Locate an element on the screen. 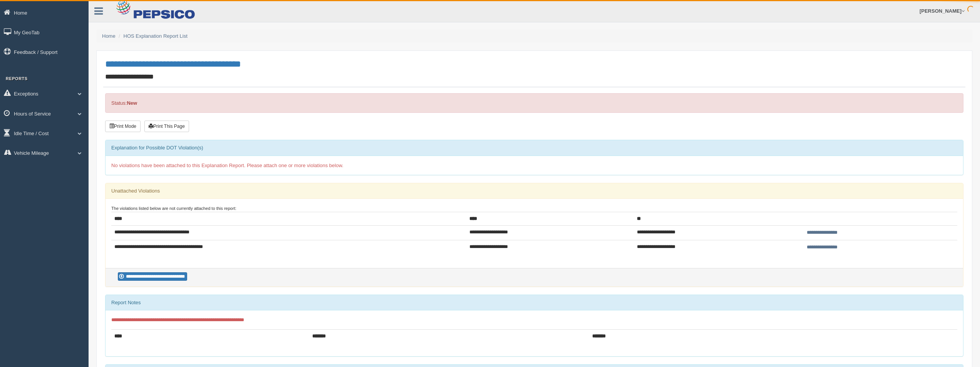 This screenshot has height=367, width=980. div: Unattached Violations is located at coordinates (534, 191).